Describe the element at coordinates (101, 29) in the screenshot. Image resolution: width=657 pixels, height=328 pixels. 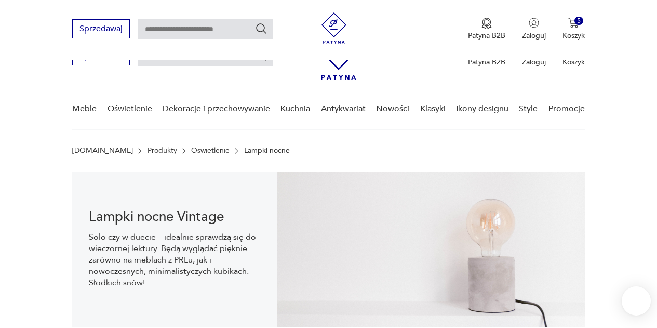
I see `button: Sprzedawaj` at that location.